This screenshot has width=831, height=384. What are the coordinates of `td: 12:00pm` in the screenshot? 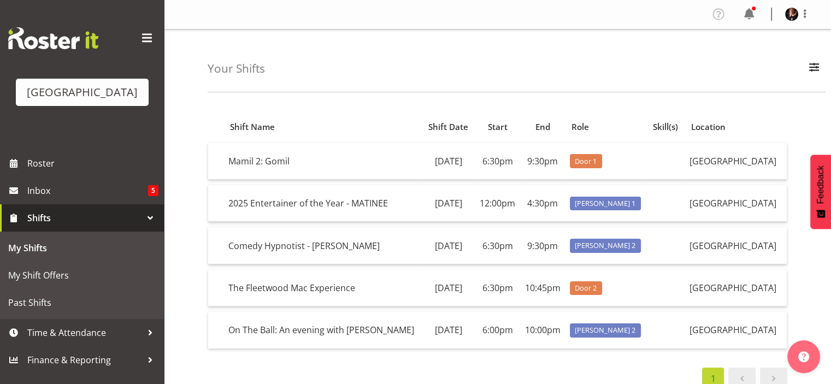 It's located at (498, 203).